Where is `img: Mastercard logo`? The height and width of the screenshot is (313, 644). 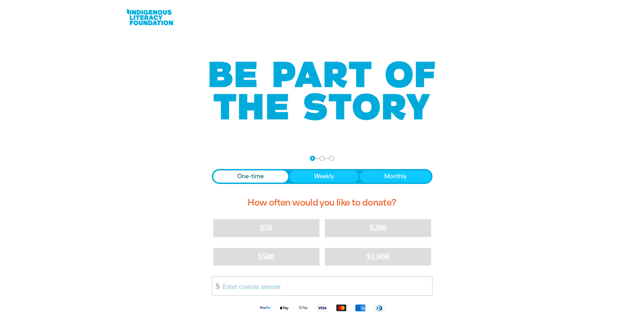
img: Mastercard logo is located at coordinates (341, 307).